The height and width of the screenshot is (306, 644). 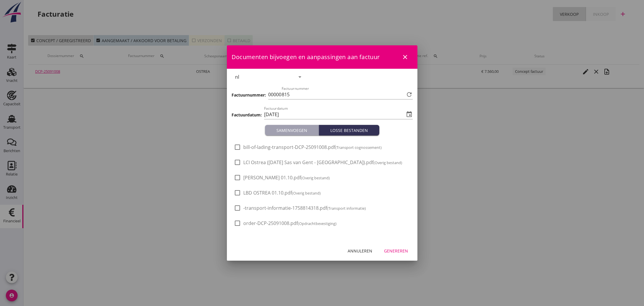 What do you see at coordinates (282, 193) in the screenshot?
I see `span: LBD OSTREA 01.10.pdf` at bounding box center [282, 193].